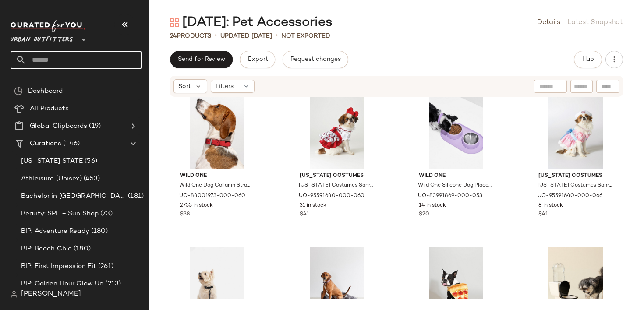 The height and width of the screenshot is (310, 644). Describe the element at coordinates (212, 197) in the screenshot. I see `span: UO-84001973-000-060` at that location.